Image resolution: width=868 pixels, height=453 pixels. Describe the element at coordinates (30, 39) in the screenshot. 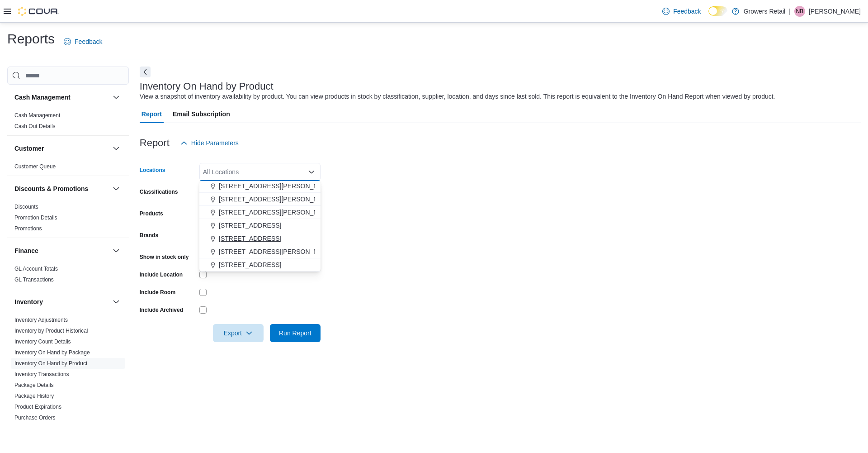

I see `h1: Reports` at that location.